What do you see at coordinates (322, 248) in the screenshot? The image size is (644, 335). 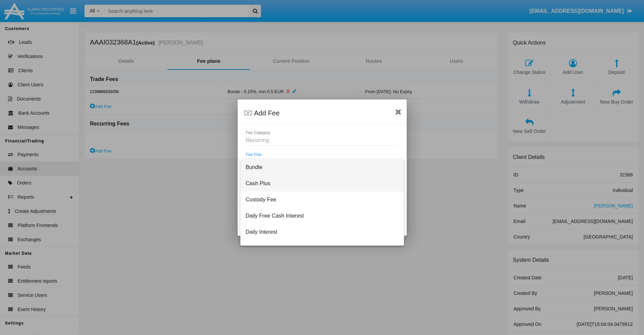 I see `span: Dividend` at bounding box center [322, 248].